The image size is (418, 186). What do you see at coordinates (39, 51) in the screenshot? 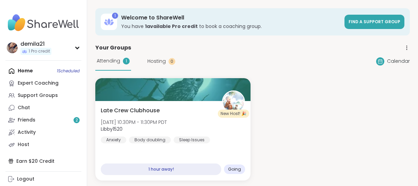
I see `span: 1 Pro credit` at bounding box center [39, 51].